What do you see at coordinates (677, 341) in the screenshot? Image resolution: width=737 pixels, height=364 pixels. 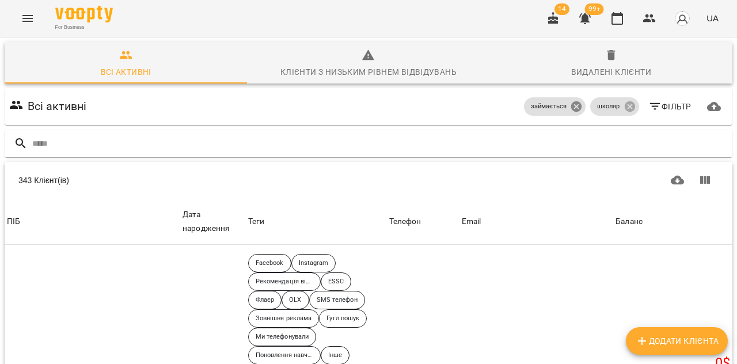 I see `button: Додати клієнта` at bounding box center [677, 341].